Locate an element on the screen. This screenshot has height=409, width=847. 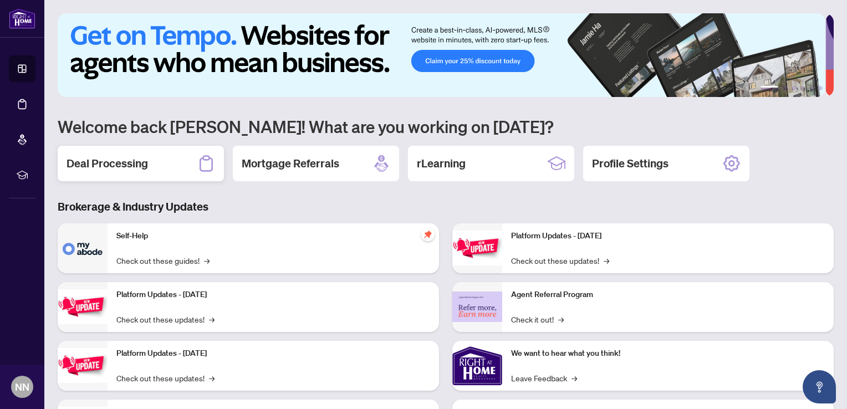
h2: Mortgage Referrals is located at coordinates (290, 164).